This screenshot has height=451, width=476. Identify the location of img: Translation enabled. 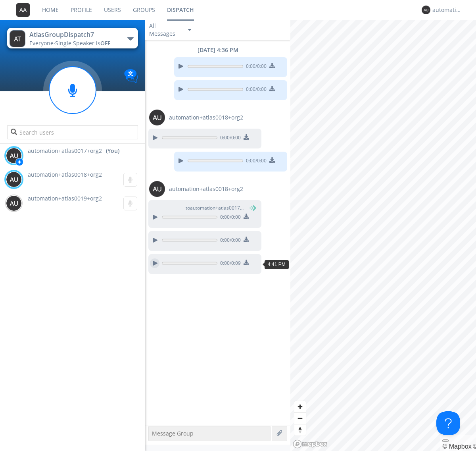
(131, 76).